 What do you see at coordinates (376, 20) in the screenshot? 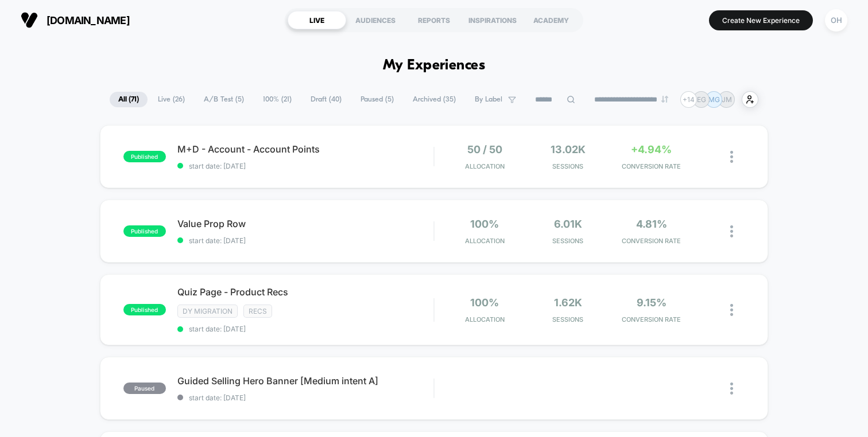
I see `div: AUDIENCES` at bounding box center [376, 20].